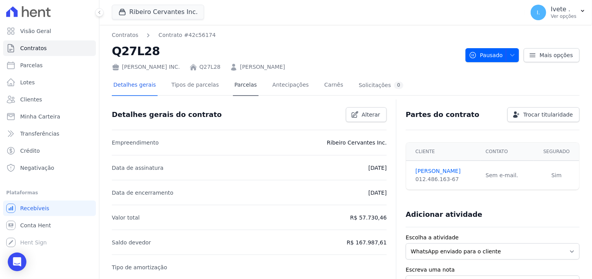 The height and width of the screenshot is (279, 592). Describe the element at coordinates (556, 151) in the screenshot. I see `th: Segurado` at that location.